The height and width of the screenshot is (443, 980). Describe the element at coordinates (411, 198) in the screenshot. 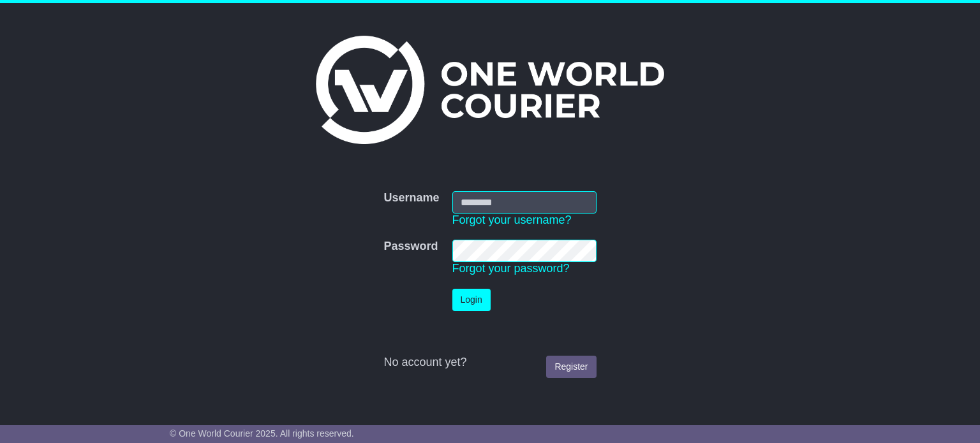

I see `label: Username` at that location.